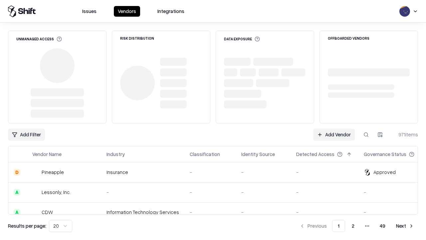 This screenshot has width=426, height=240. What do you see at coordinates (137, 38) in the screenshot?
I see `div: Risk Distribution` at bounding box center [137, 38].